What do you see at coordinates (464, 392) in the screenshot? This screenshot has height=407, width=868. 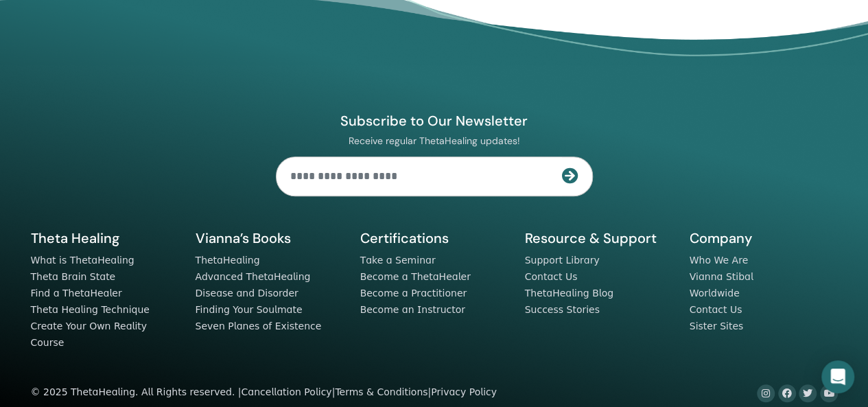 I see `a: Privacy Policy` at bounding box center [464, 392].